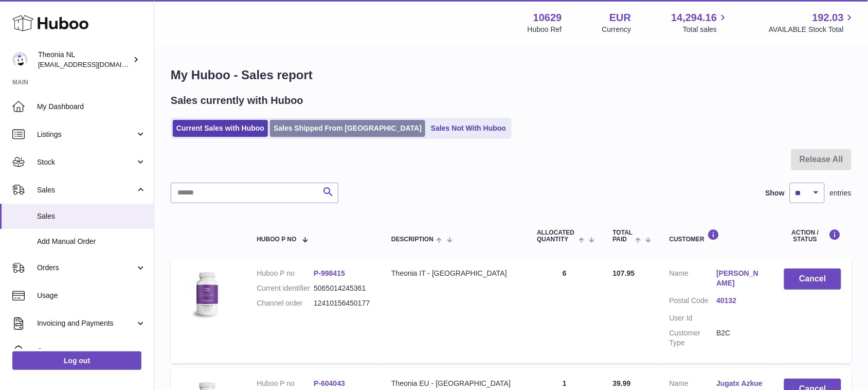 This screenshot has height=390, width=868. I want to click on div: Huboo Ref, so click(545, 29).